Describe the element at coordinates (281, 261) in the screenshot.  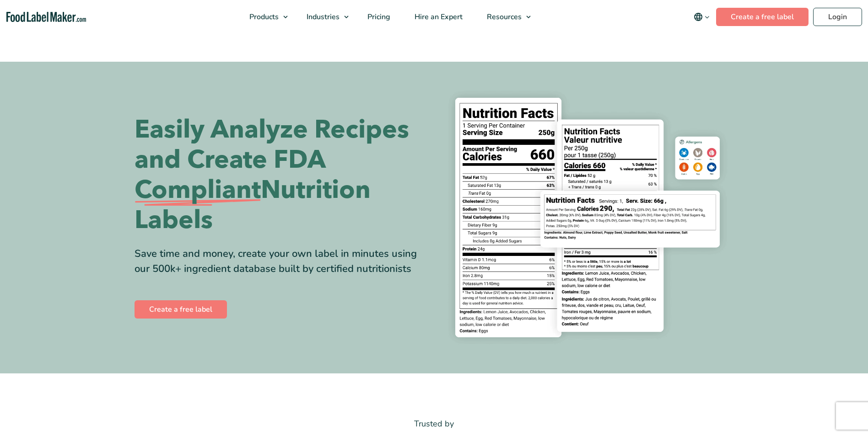
I see `div: Save time and money, create your own label in minutes using our 500k+ ingredient database built b...` at that location.